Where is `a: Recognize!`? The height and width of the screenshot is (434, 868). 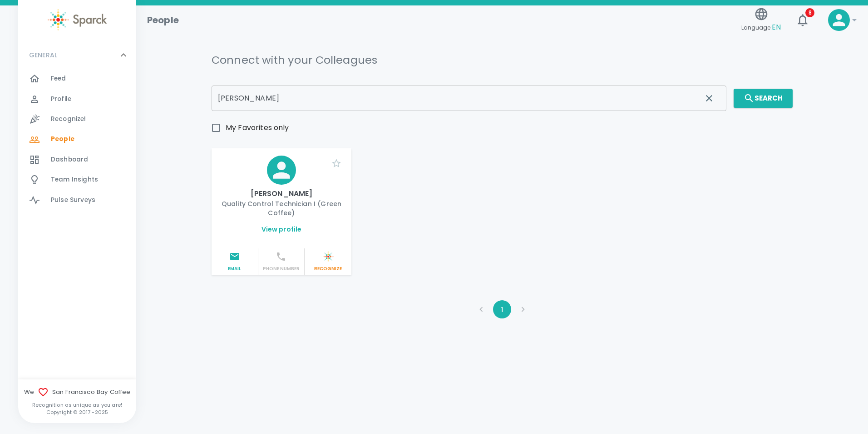
a: Recognize! is located at coordinates (77, 119).